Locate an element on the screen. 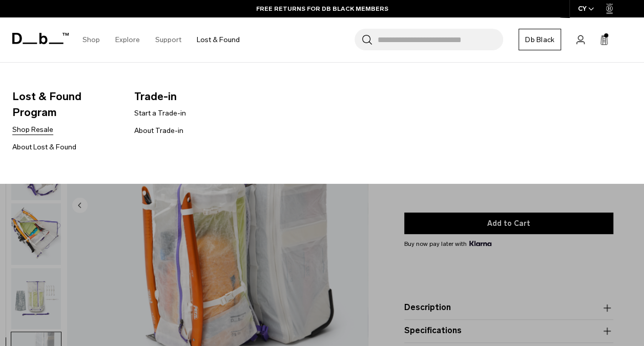 The image size is (644, 346). a: About Trade-in is located at coordinates (159, 130).